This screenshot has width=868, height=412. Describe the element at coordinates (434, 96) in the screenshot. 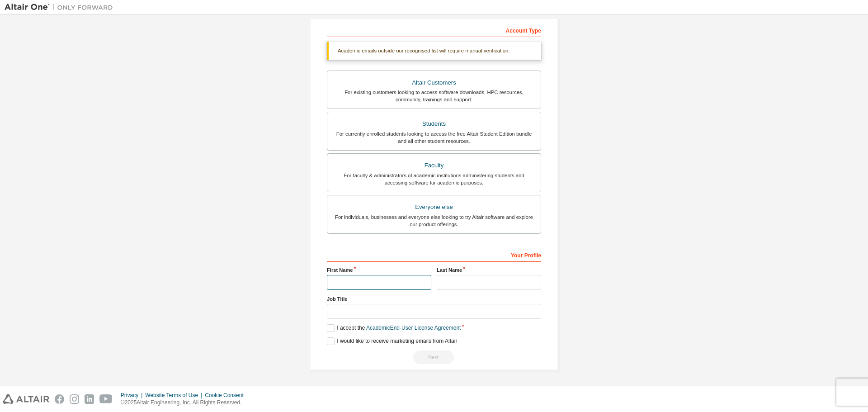

I see `div: For existing customers looking to access software downloads, HPC resources, community, trainings ...` at that location.